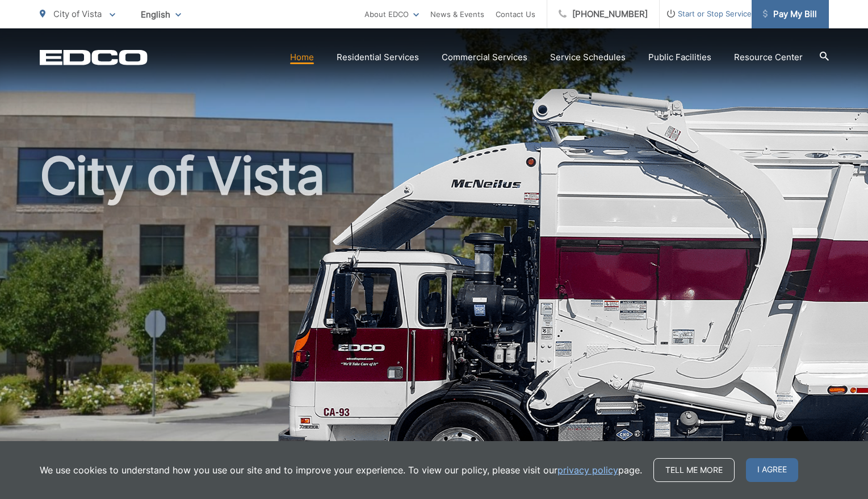 The width and height of the screenshot is (868, 499). I want to click on a: privacy policy, so click(587, 470).